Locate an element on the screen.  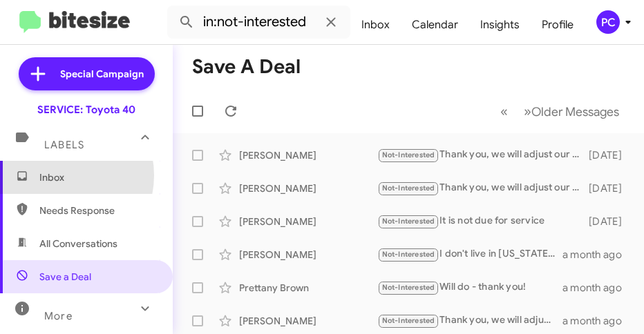
span: Older Messages is located at coordinates (575, 112).